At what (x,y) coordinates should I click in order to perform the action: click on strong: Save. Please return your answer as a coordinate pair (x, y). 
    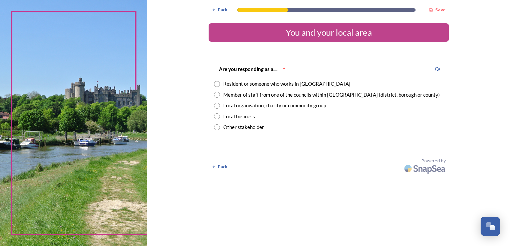
    Looking at the image, I should click on (440, 10).